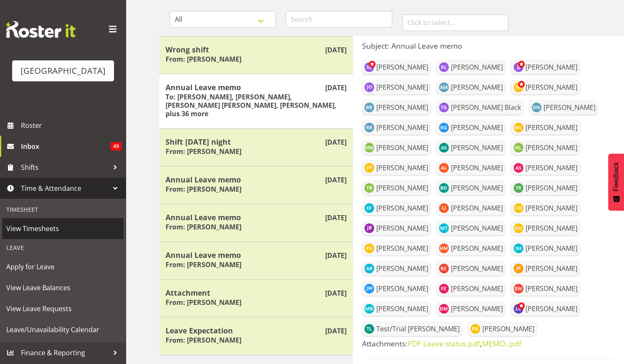 The image size is (624, 364). Describe the element at coordinates (369, 67) in the screenshot. I see `img: stephen-cook564.jpg` at that location.